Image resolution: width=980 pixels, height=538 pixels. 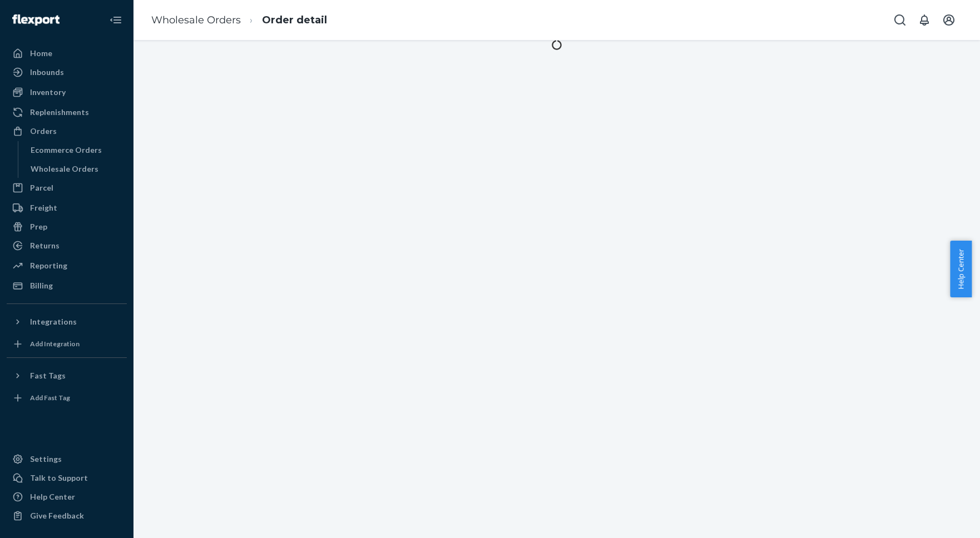 I want to click on div: Add Integration, so click(x=54, y=343).